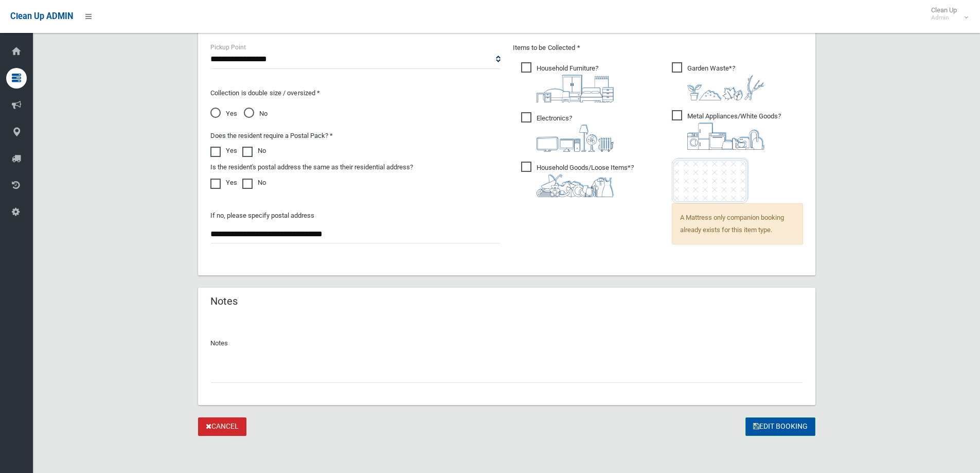 Image resolution: width=980 pixels, height=473 pixels. I want to click on span: No, so click(256, 114).